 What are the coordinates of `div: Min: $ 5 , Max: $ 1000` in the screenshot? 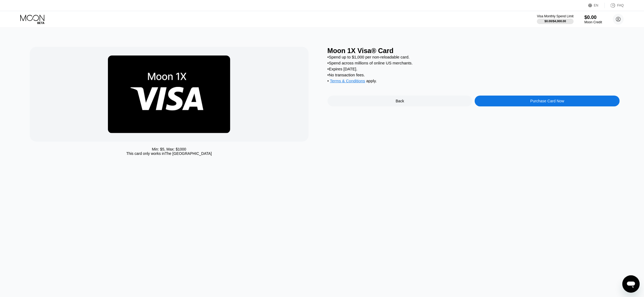 It's located at (170, 149).